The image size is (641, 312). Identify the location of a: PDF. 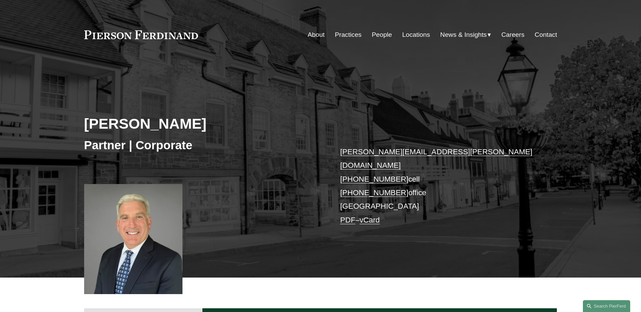
(348, 220).